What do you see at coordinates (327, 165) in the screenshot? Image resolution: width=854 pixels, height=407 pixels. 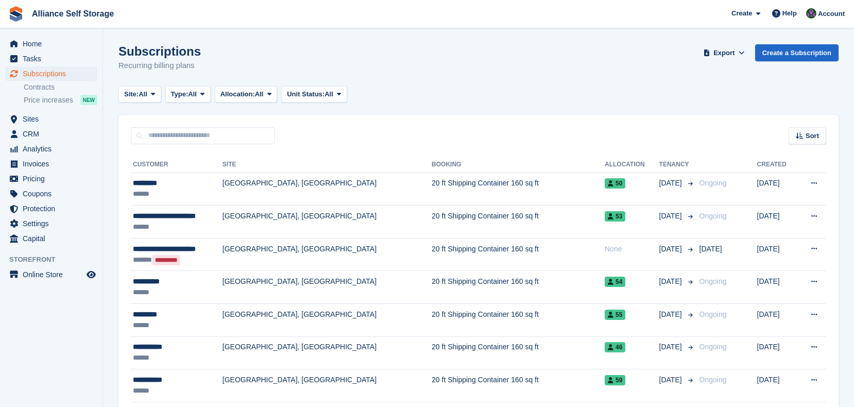 I see `th: Site` at bounding box center [327, 165].